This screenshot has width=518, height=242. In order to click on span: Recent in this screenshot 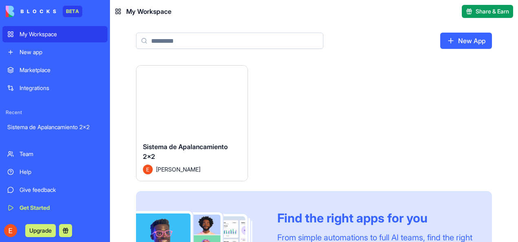, I will do `click(55, 112)`.